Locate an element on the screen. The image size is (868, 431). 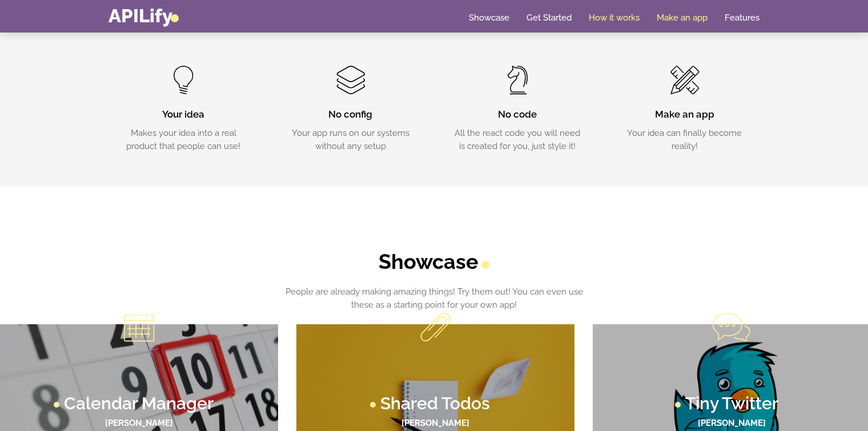
p: Makes your idea into a real product that people can use! is located at coordinates (184, 139).